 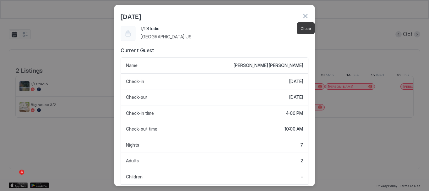 I want to click on span: Check-out time, so click(x=142, y=129).